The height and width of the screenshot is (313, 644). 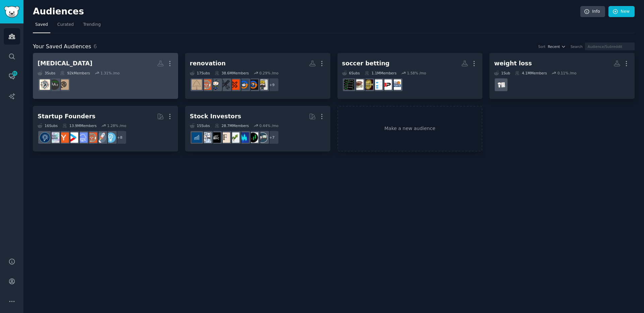 I want to click on div: 6 Sub s, so click(x=351, y=73).